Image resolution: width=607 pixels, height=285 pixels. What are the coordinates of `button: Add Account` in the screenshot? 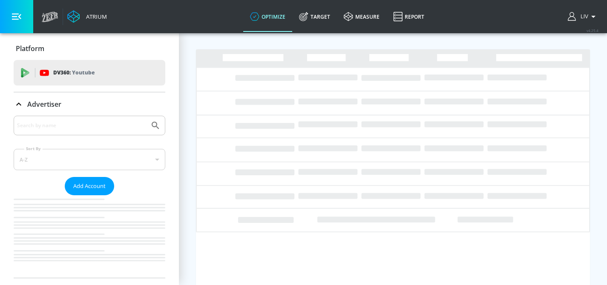 It's located at (89, 186).